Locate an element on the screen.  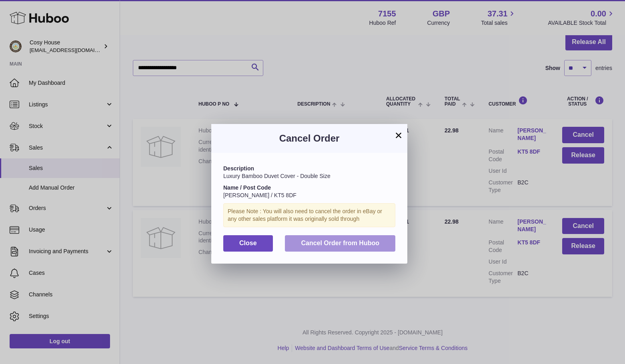
span: Close is located at coordinates (248, 243).